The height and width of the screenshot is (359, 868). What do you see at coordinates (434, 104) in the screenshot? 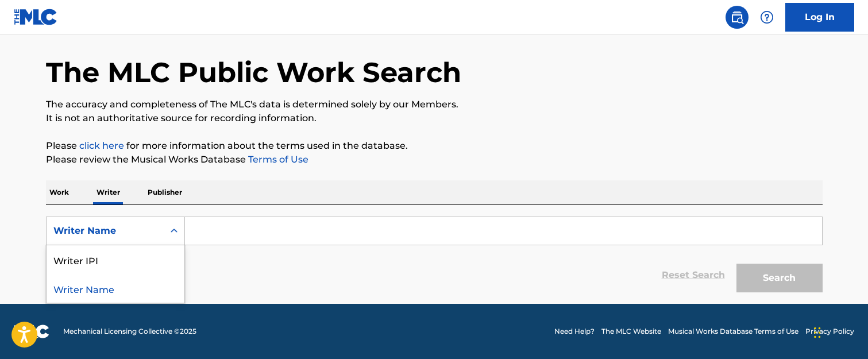
I see `p: The accuracy and completeness of The MLC's data is determined solely by our Members.` at bounding box center [434, 104].